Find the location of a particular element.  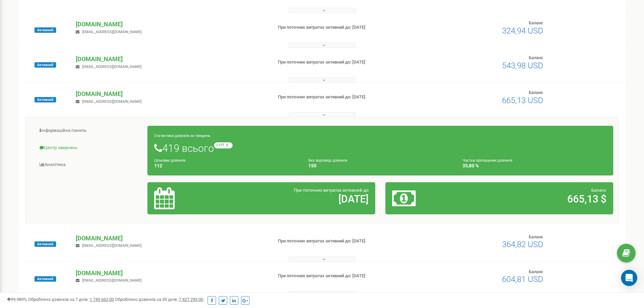

small: +177 is located at coordinates (223, 145).